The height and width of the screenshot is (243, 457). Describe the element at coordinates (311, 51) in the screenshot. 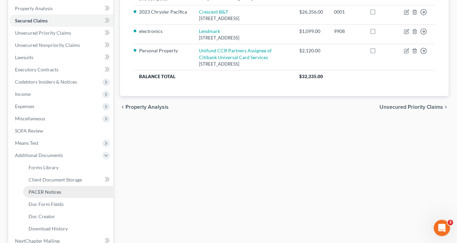

I see `div: $2,120.00` at that location.